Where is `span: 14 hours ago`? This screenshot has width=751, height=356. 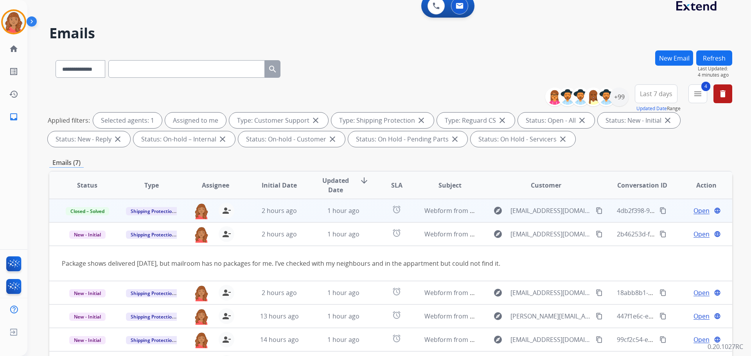
span: 14 hours ago is located at coordinates (279, 340).